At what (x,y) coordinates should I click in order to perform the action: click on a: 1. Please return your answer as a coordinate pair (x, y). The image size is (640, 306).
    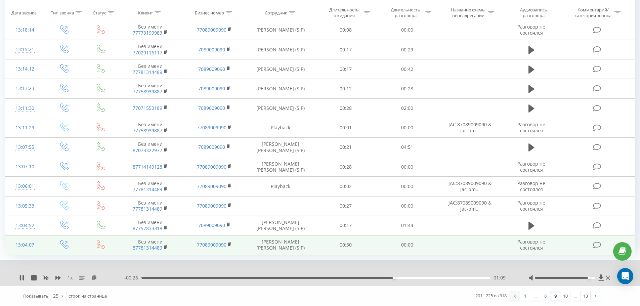
    Looking at the image, I should click on (525, 296).